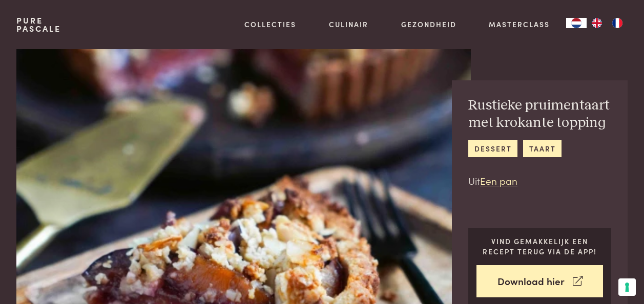 This screenshot has height=304, width=644. Describe the element at coordinates (597, 23) in the screenshot. I see `aside: Language selected: Nederlands` at that location.